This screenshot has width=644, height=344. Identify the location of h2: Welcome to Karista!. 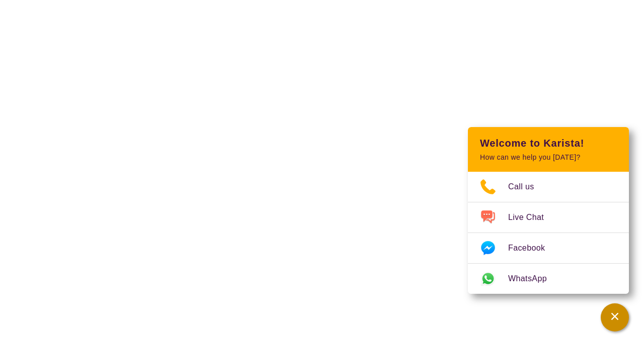
(548, 143).